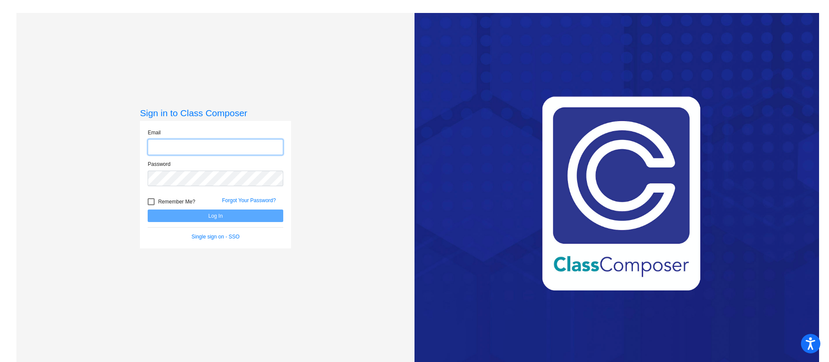 This screenshot has width=829, height=362. Describe the element at coordinates (249, 200) in the screenshot. I see `a: Forgot Your Password?` at that location.